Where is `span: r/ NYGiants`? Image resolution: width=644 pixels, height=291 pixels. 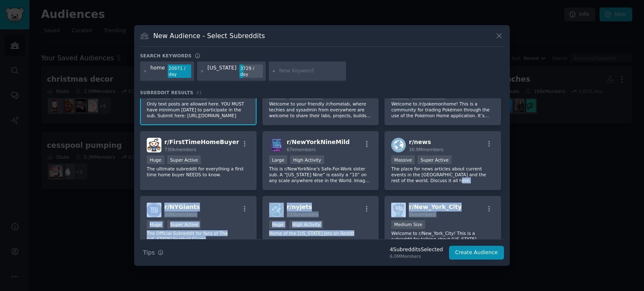 span: r/ NYGiants is located at coordinates (182, 207).